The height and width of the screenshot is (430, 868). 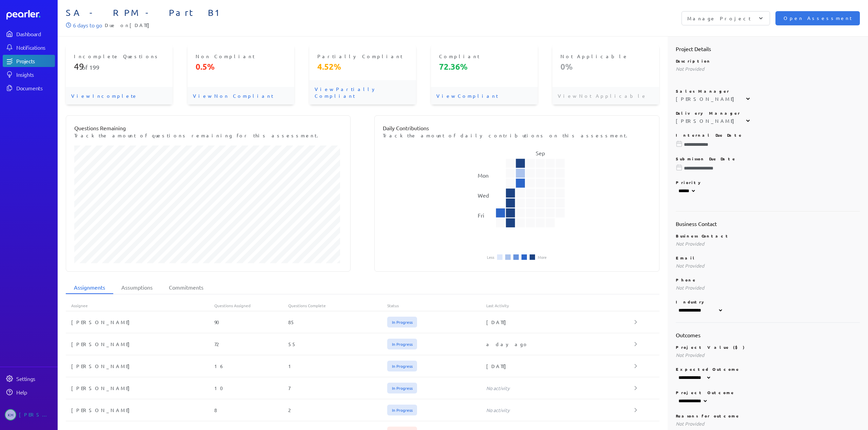 I want to click on h2: Project Details, so click(x=768, y=49).